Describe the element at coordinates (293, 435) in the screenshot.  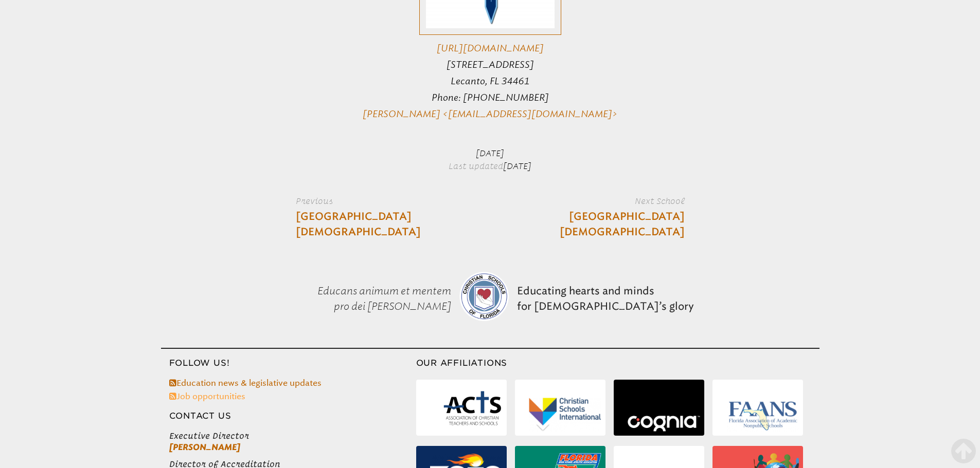
I see `span: Executive Director` at that location.